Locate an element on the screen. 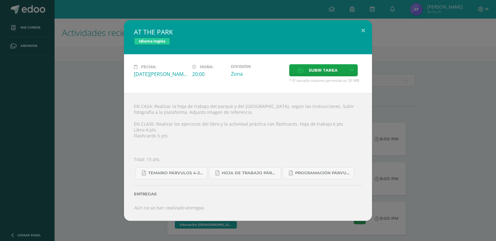 The height and width of the screenshot is (241, 496). div: Zona is located at coordinates (258, 74).